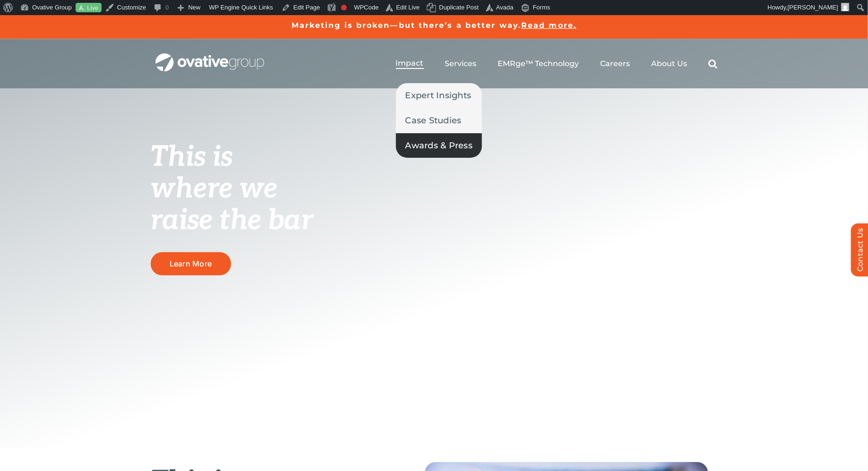 The width and height of the screenshot is (868, 471). What do you see at coordinates (669, 64) in the screenshot?
I see `span: About Us` at bounding box center [669, 64].